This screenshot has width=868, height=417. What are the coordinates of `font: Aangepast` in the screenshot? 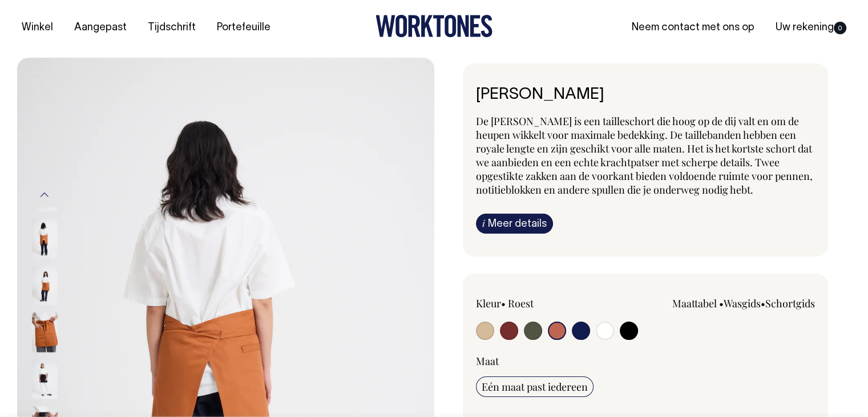 It's located at (100, 27).